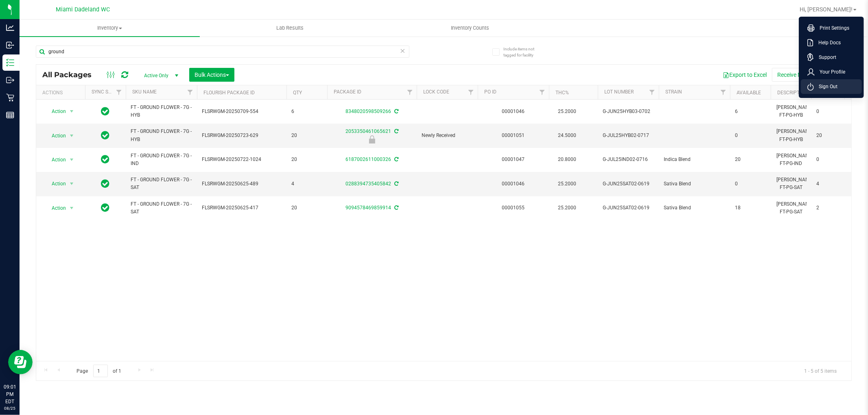 The width and height of the screenshot is (868, 415). I want to click on span: 1 - 5 of 5 items, so click(821, 371).